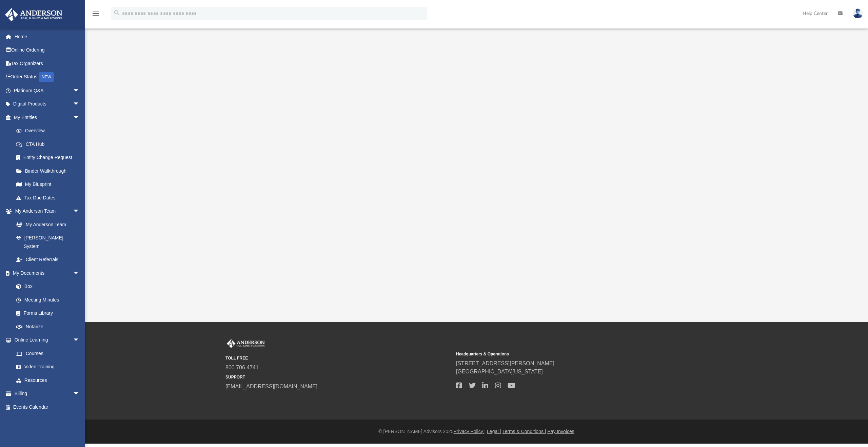  Describe the element at coordinates (46, 77) in the screenshot. I see `div: NEW` at that location.